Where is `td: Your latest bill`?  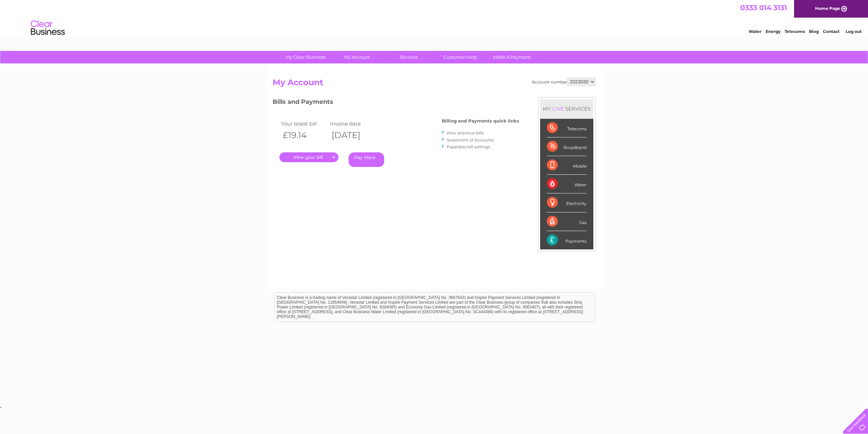 td: Your latest bill is located at coordinates (304, 124).